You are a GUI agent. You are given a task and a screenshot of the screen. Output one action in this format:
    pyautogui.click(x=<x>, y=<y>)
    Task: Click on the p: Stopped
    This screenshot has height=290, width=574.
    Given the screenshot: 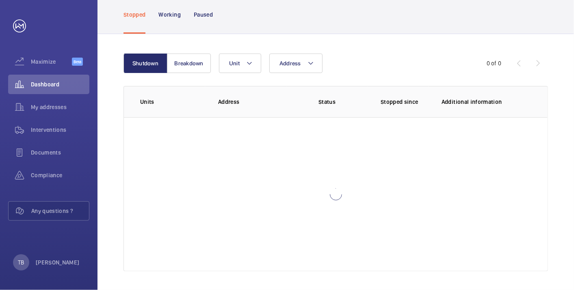 What is the action you would take?
    pyautogui.click(x=134, y=15)
    